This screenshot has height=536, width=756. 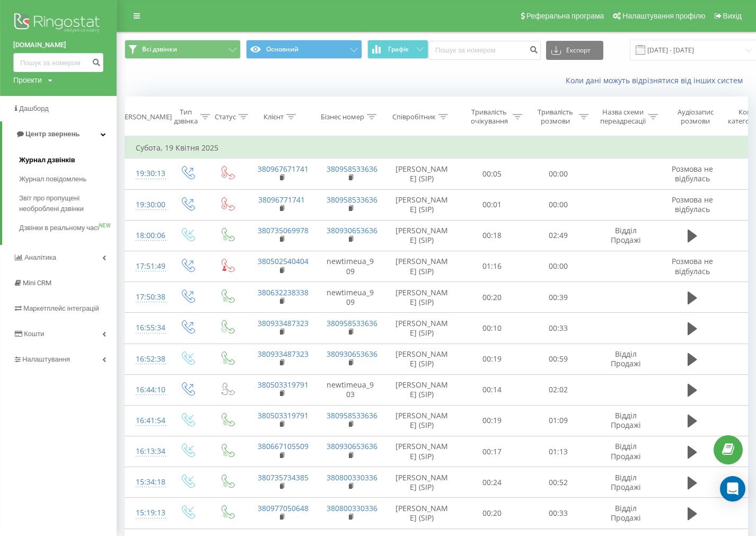 What do you see at coordinates (68, 228) in the screenshot?
I see `a: Дзвінки в реальному часіNEW` at bounding box center [68, 228].